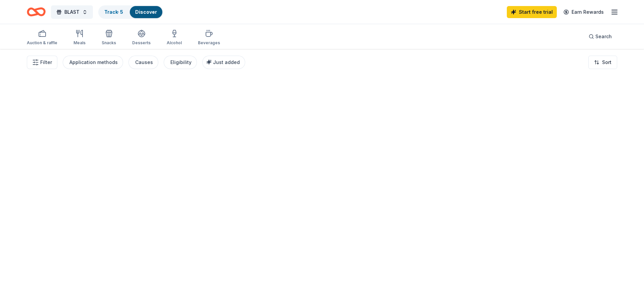 This screenshot has width=644, height=308. Describe the element at coordinates (114, 12) in the screenshot. I see `a: Track· 5` at that location.